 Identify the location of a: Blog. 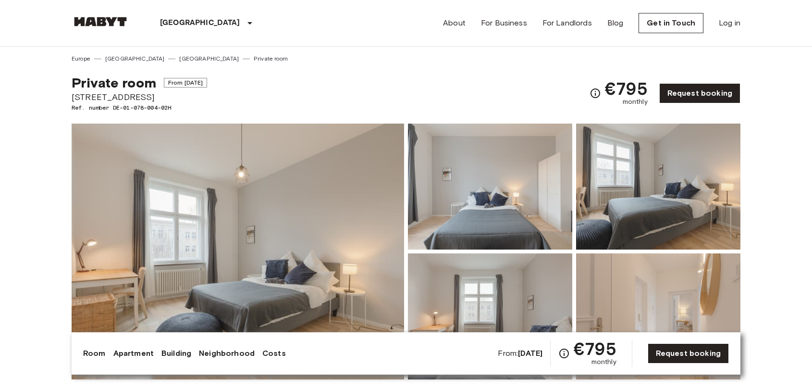
(616, 23).